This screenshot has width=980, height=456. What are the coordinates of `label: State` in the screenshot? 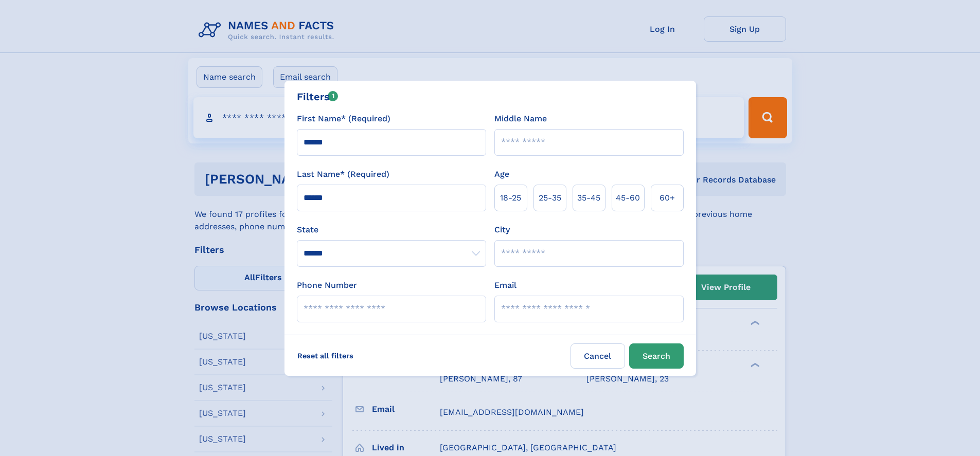 It's located at (391, 230).